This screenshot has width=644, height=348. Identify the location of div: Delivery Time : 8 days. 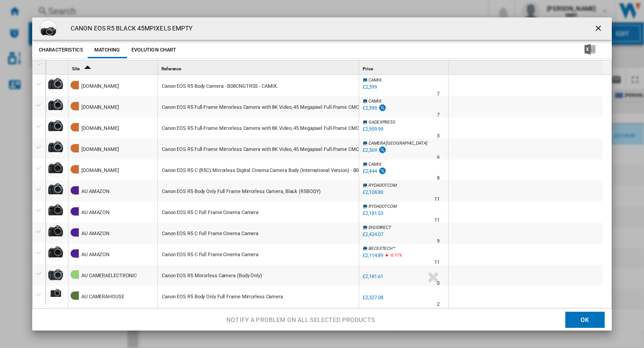
(438, 178).